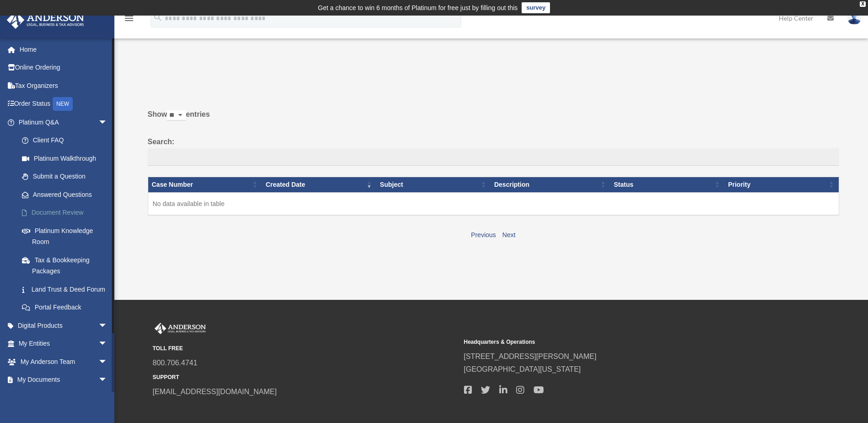 Image resolution: width=868 pixels, height=423 pixels. I want to click on td: No data available in table, so click(493, 204).